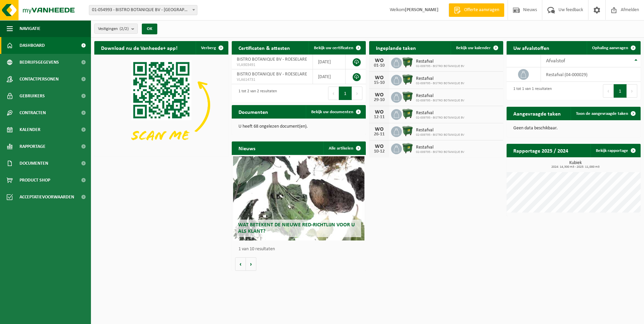 The image size is (644, 324). I want to click on span: Vestigingen, so click(113, 29).